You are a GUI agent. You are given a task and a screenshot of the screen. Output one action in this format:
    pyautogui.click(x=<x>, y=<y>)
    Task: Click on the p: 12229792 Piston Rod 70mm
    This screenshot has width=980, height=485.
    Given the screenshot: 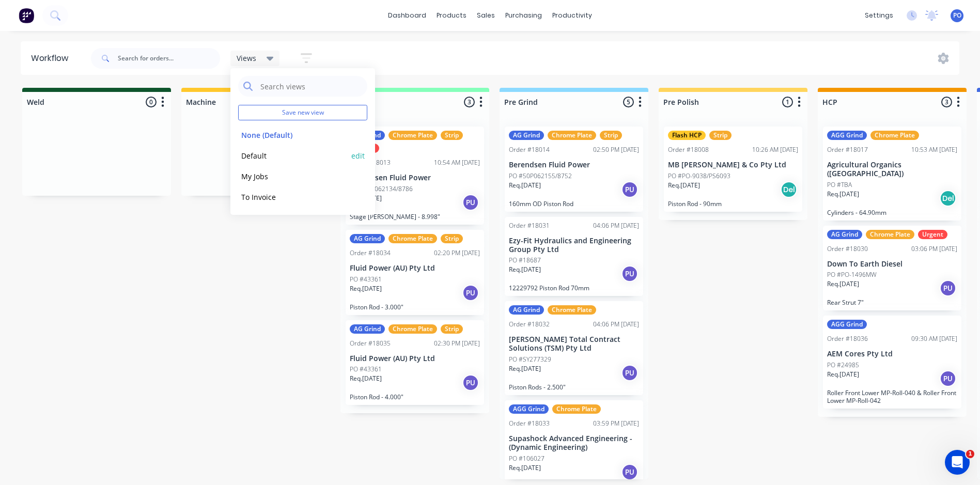 What is the action you would take?
    pyautogui.click(x=574, y=288)
    